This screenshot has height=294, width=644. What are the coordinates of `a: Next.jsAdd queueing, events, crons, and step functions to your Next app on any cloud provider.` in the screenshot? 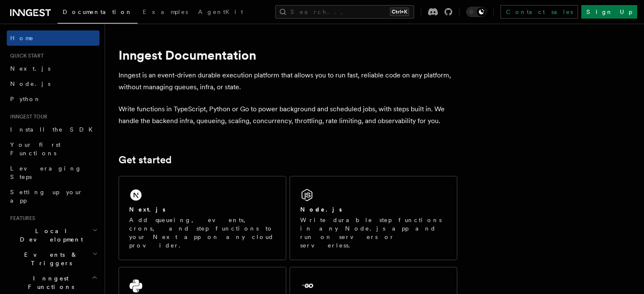 It's located at (202, 218).